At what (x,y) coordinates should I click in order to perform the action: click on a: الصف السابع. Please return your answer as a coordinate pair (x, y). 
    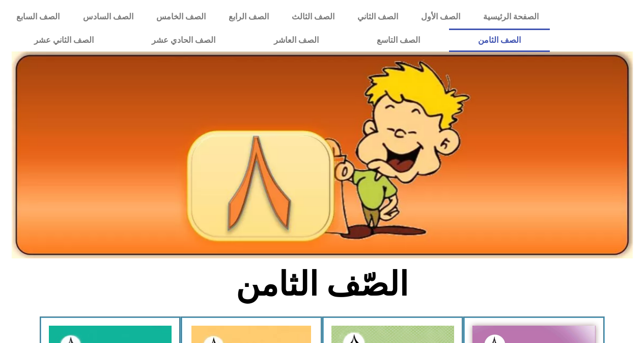
    Looking at the image, I should click on (38, 17).